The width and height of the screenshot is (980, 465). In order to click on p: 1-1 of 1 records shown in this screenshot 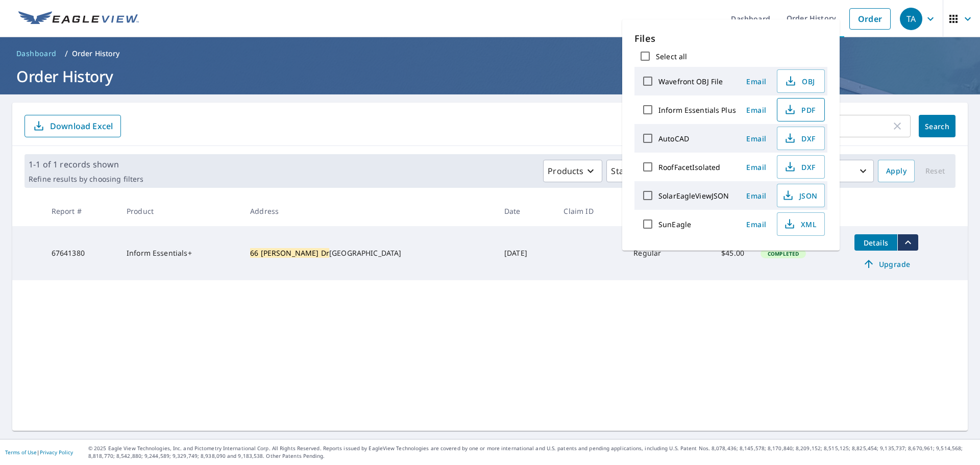, I will do `click(86, 165)`.